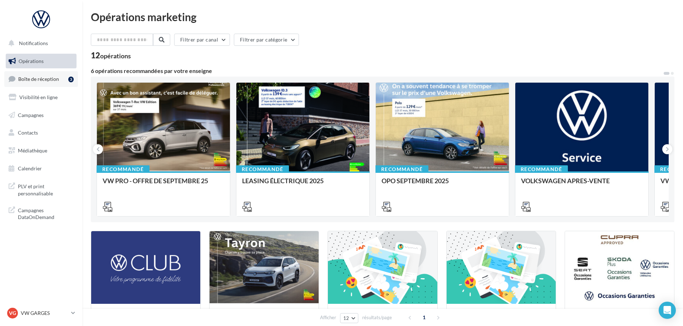  I want to click on div: VW PRO - OFFRE DE SEPTEMBRE 25, so click(164, 184).